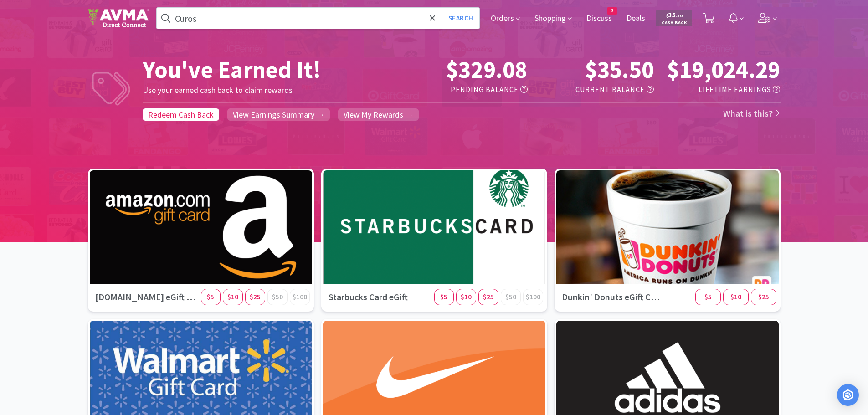 Image resolution: width=868 pixels, height=415 pixels. Describe the element at coordinates (379, 297) in the screenshot. I see `h3: Starbucks Card eGift` at that location.